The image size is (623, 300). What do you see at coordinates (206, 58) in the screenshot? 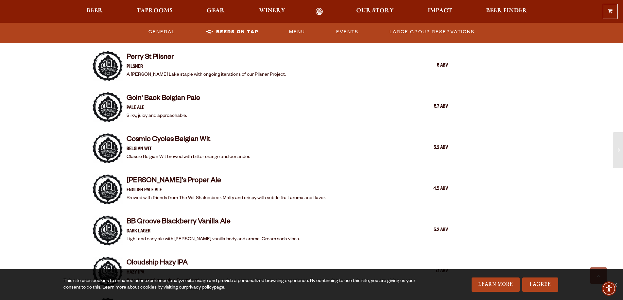
I see `h4: Perry St Pilsner` at bounding box center [206, 58].